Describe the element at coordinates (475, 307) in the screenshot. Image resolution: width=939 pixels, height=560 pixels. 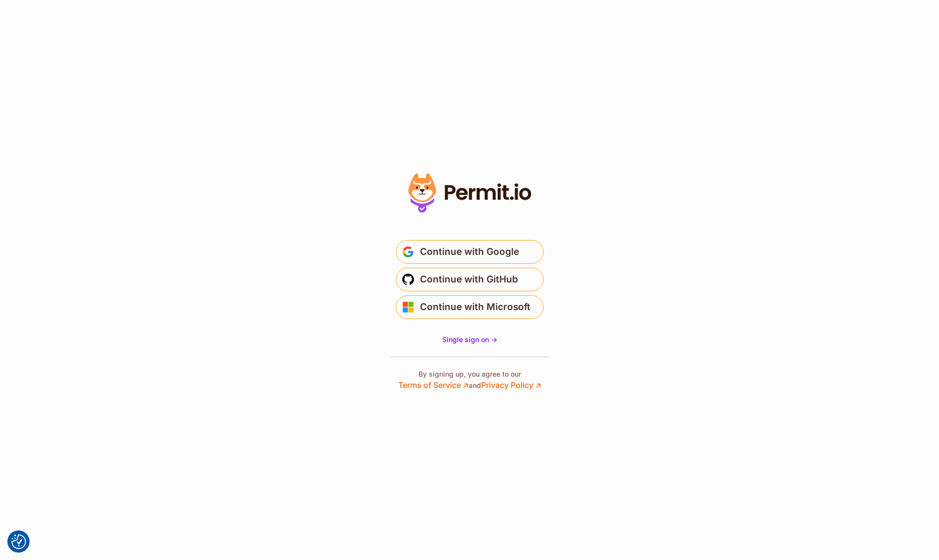
I see `span: Continue with Microsoft` at that location.